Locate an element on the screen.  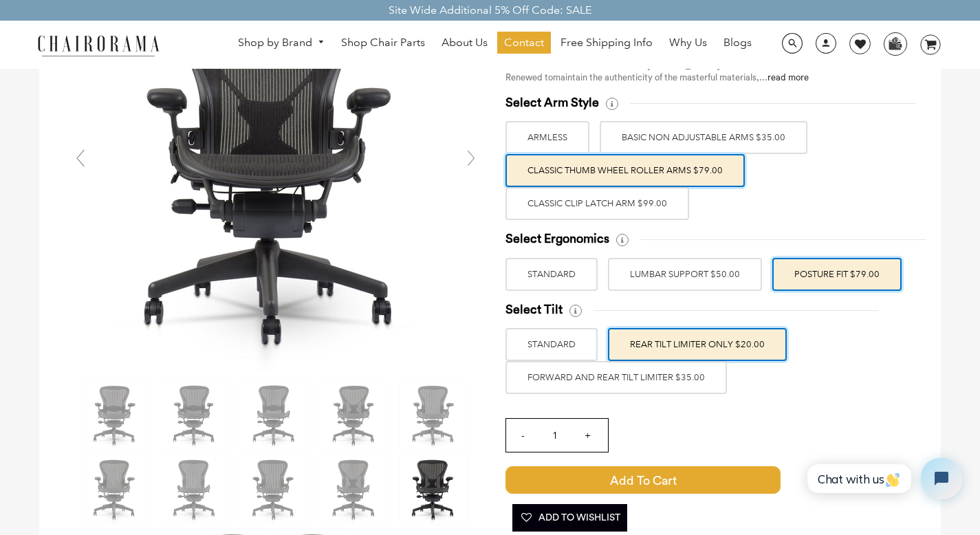
button: Add To Wishlist is located at coordinates (569, 518).